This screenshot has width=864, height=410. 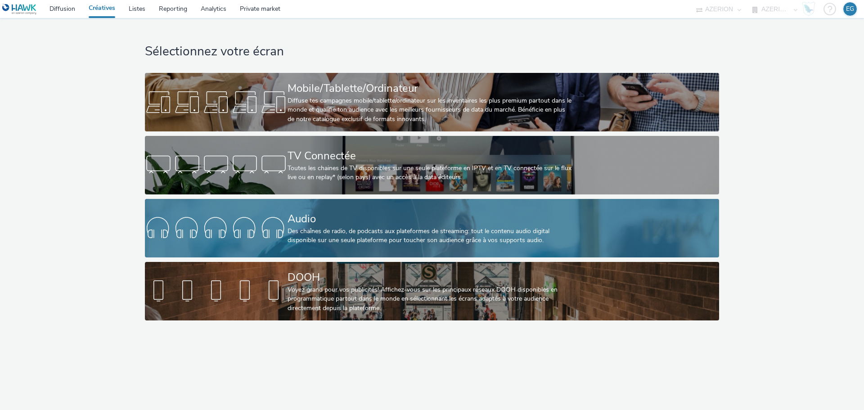 What do you see at coordinates (810, 9) in the screenshot?
I see `a: Hawk Academy` at bounding box center [810, 9].